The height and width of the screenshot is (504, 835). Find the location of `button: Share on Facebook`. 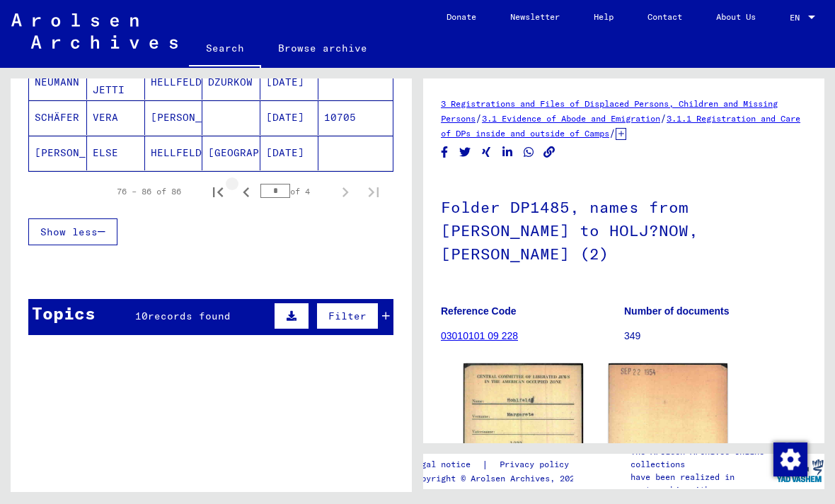

button: Share on Facebook is located at coordinates (444, 152).